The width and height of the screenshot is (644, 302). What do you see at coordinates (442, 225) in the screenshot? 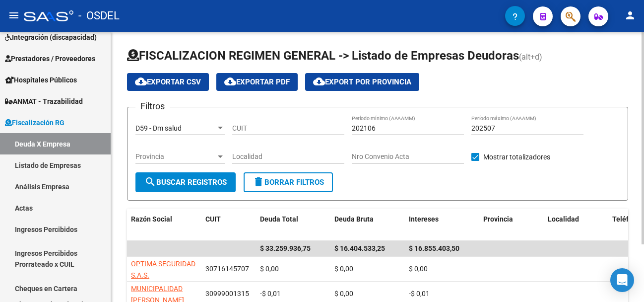
I see `datatable-header-cell: Intereses` at bounding box center [442, 225].